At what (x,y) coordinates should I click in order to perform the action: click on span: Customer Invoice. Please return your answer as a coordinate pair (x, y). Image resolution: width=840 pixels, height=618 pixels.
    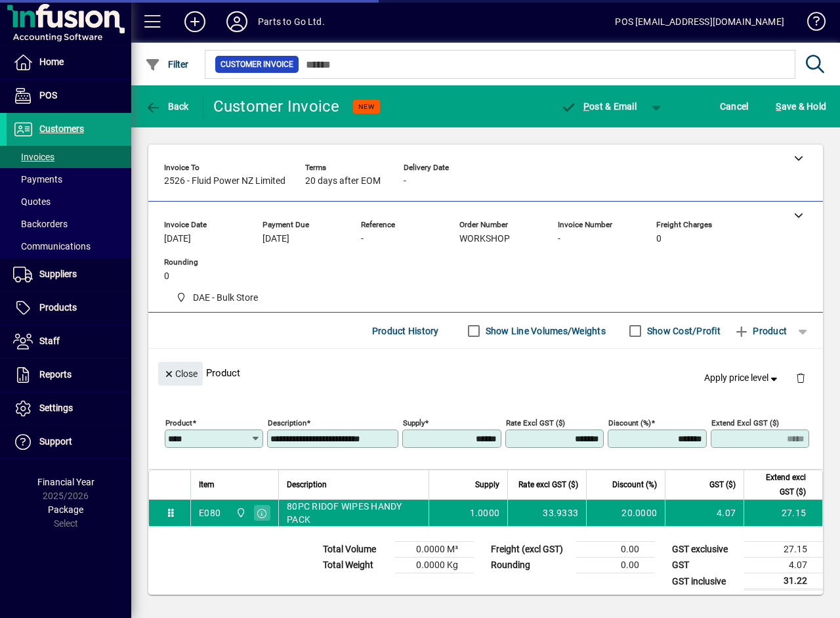
    Looking at the image, I should click on (257, 64).